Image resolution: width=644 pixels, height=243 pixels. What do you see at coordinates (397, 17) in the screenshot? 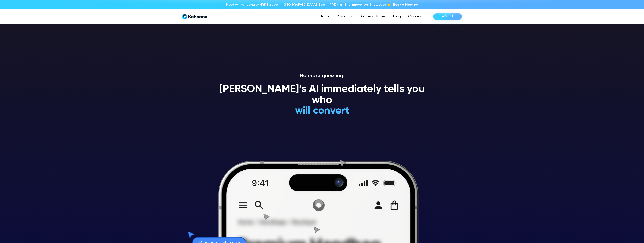
I see `a: Blog` at bounding box center [397, 17].